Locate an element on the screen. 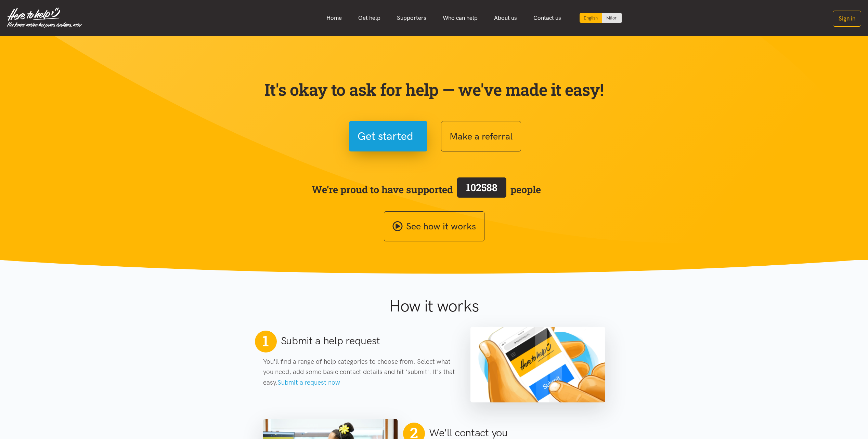 The width and height of the screenshot is (868, 439). a: Contact us is located at coordinates (547, 18).